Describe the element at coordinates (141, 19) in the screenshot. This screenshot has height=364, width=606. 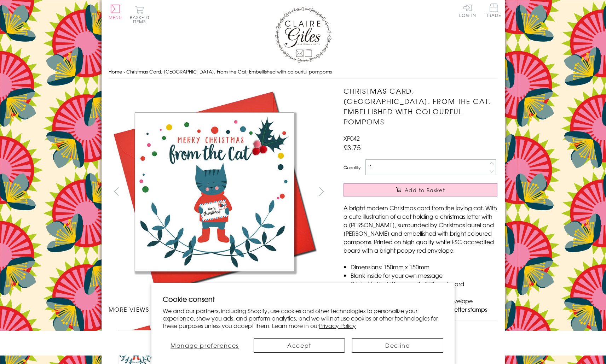
I see `span: 0 items` at that location.